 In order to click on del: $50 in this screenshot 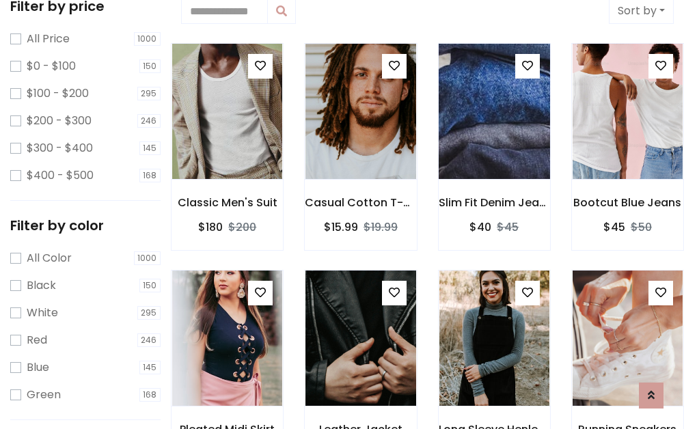, I will do `click(641, 227)`.